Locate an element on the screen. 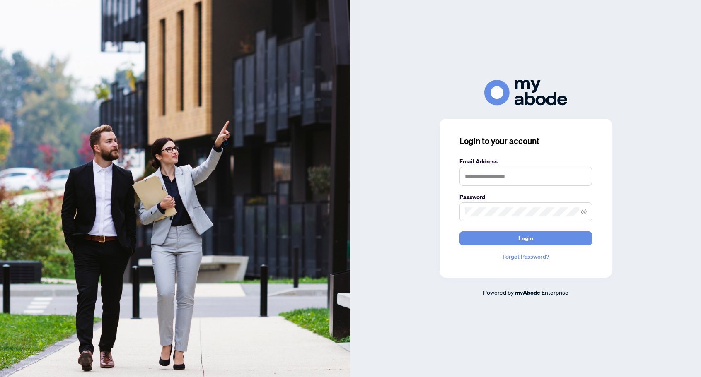  span: Login is located at coordinates (526, 239).